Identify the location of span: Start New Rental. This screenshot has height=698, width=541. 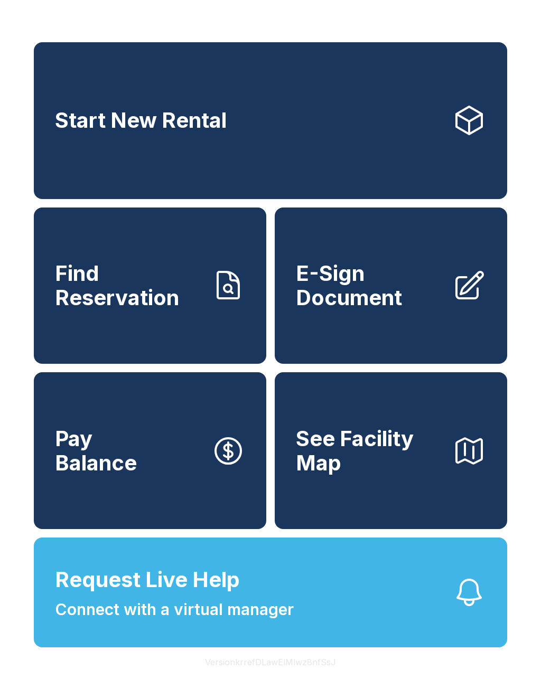
(140, 120).